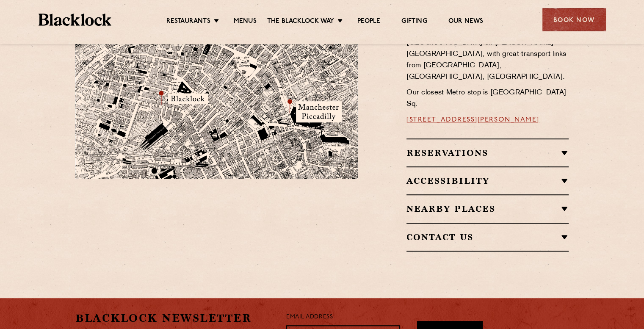 The image size is (644, 329). I want to click on h2: Contact Us, so click(488, 237).